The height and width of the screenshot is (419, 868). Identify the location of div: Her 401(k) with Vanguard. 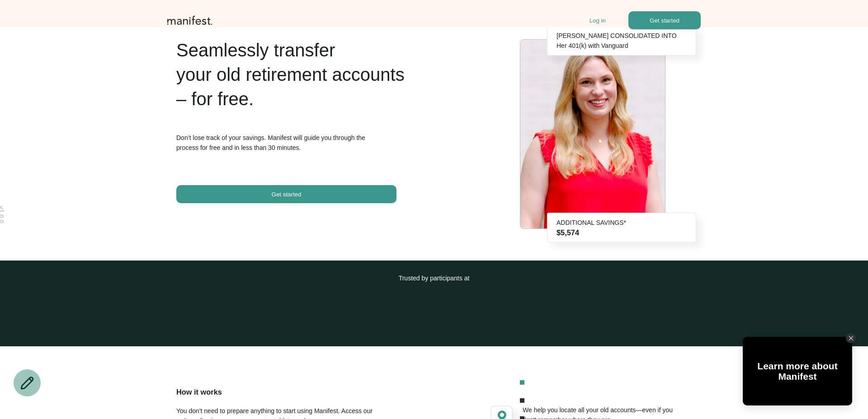
(622, 46).